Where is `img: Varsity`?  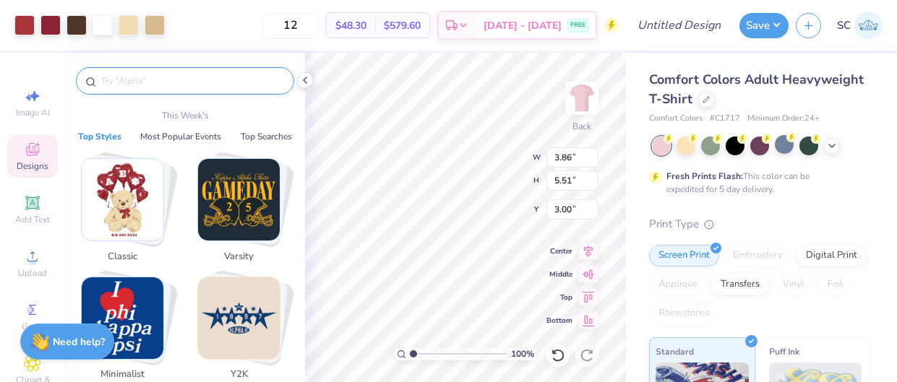
img: Varsity is located at coordinates (238, 199).